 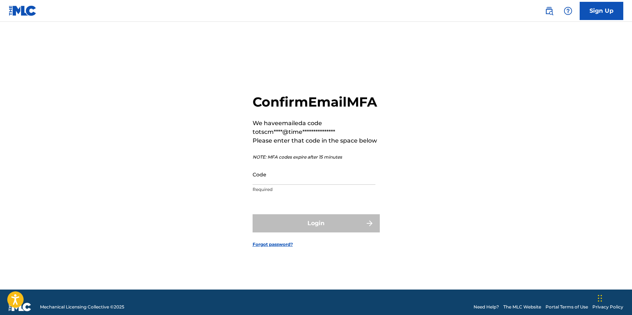 I want to click on a: Privacy Policy, so click(x=607, y=307).